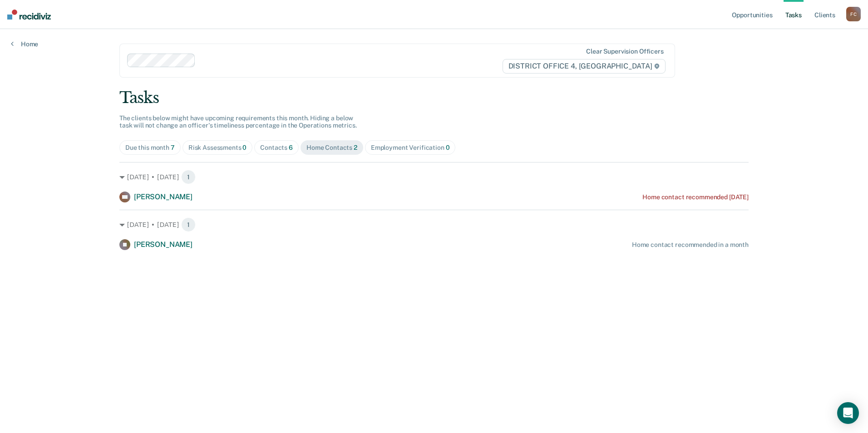 This screenshot has width=868, height=433. I want to click on div: Home Contacts, so click(332, 147).